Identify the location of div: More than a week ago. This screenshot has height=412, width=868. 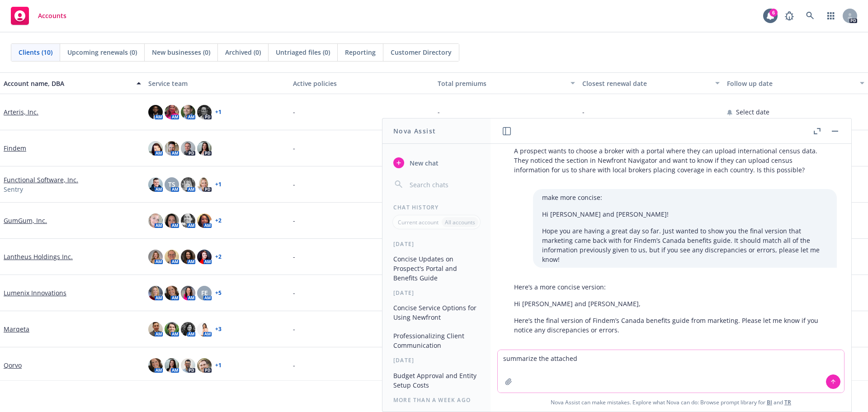
(436, 400).